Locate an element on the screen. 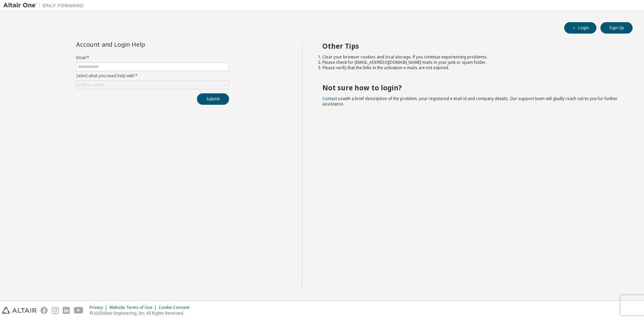  button: Submit is located at coordinates (213, 99).